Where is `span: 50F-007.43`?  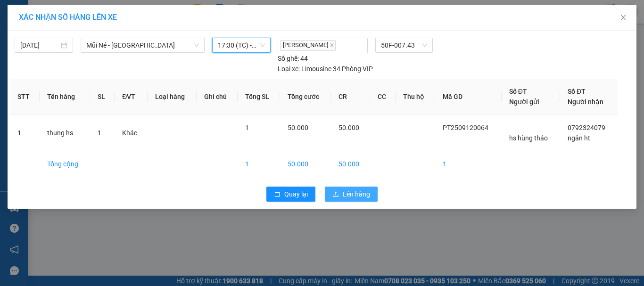
span: 50F-007.43 is located at coordinates (404, 46).